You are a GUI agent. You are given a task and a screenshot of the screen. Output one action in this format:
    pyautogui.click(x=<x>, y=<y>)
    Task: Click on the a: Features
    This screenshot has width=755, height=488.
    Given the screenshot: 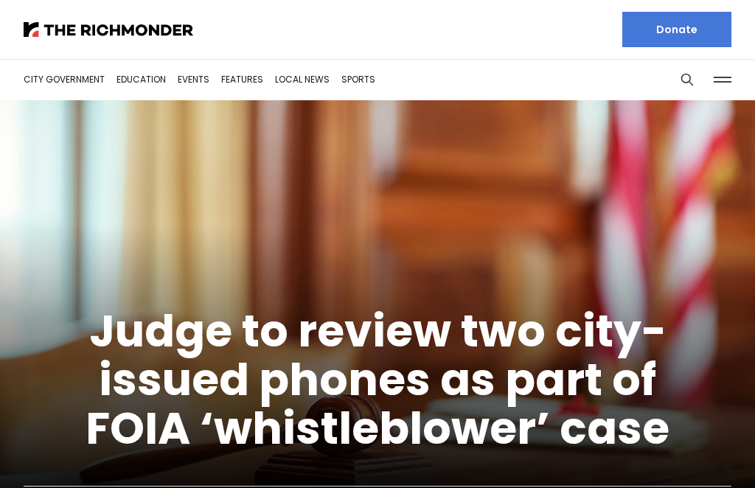 What is the action you would take?
    pyautogui.click(x=242, y=79)
    